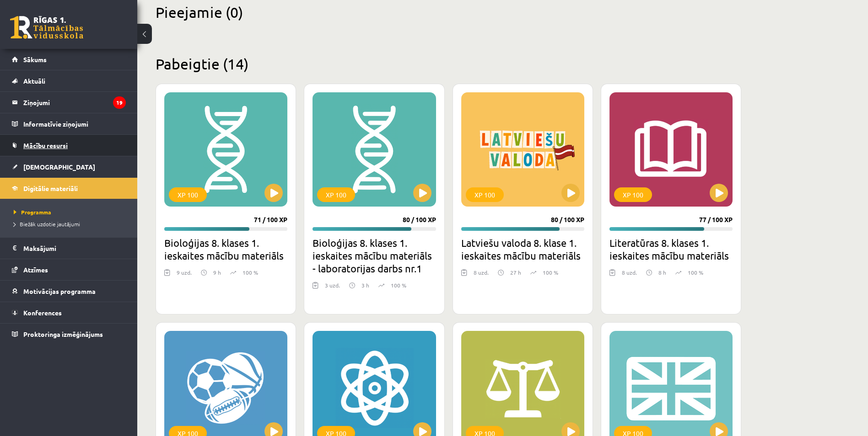  I want to click on div: 3 uzd., so click(332, 288).